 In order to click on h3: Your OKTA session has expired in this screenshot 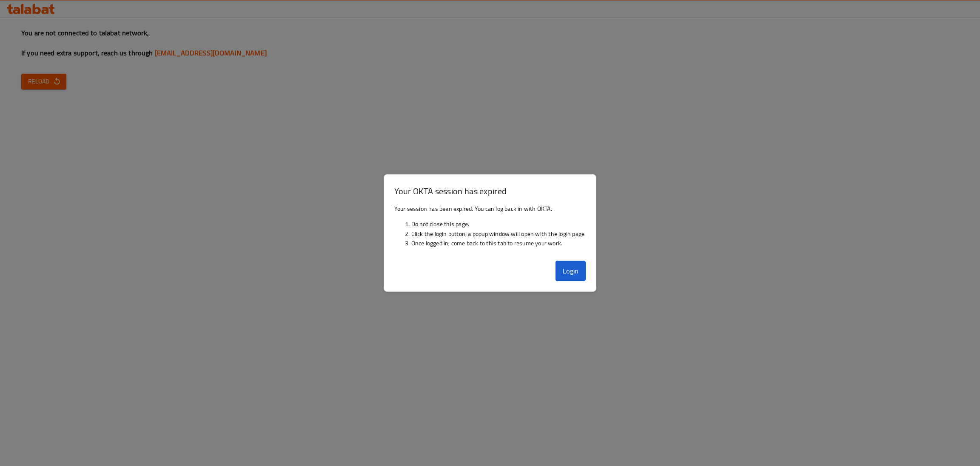, I will do `click(490, 191)`.